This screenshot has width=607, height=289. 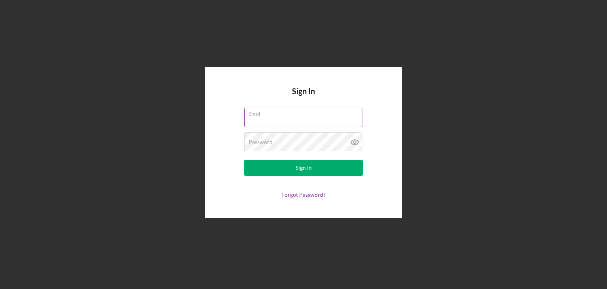 What do you see at coordinates (304, 168) in the screenshot?
I see `div: Sign In` at bounding box center [304, 168].